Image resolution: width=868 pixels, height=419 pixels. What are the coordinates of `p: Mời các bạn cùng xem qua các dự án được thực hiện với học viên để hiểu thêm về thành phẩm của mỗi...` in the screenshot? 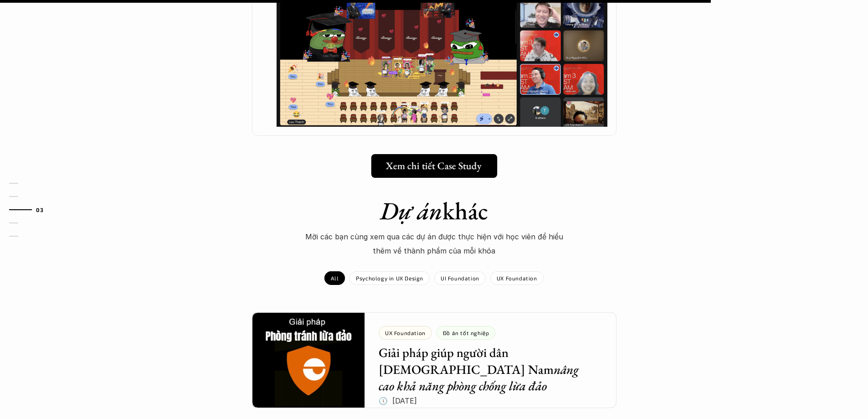 It's located at (435, 243).